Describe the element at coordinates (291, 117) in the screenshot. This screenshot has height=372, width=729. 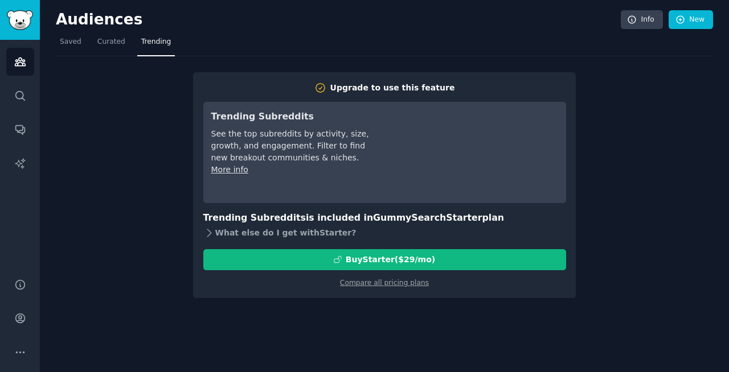
I see `h3: Trending Subreddits` at that location.